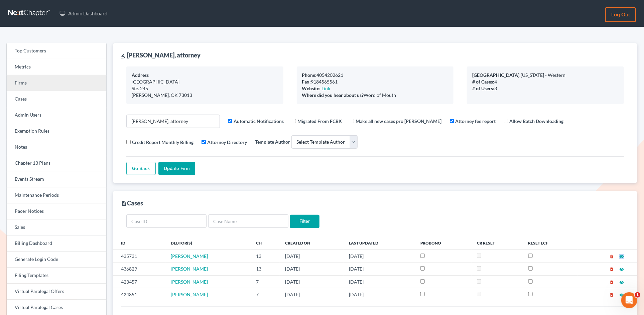  Describe the element at coordinates (56, 195) in the screenshot. I see `a: Maintenance Periods` at that location.